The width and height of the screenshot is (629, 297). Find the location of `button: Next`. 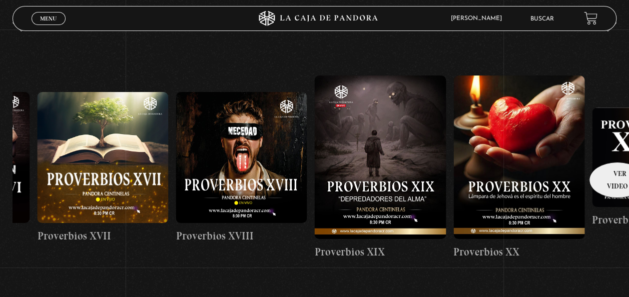

button: Next is located at coordinates (607, 23).